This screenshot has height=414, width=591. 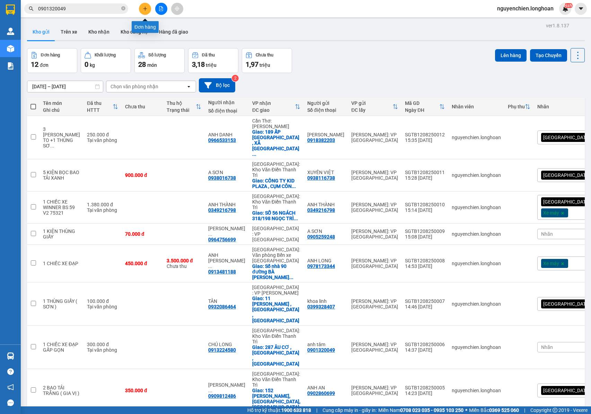 What do you see at coordinates (227, 261) in the screenshot?
I see `div: ANH Chu mạnh Cường` at bounding box center [227, 261].